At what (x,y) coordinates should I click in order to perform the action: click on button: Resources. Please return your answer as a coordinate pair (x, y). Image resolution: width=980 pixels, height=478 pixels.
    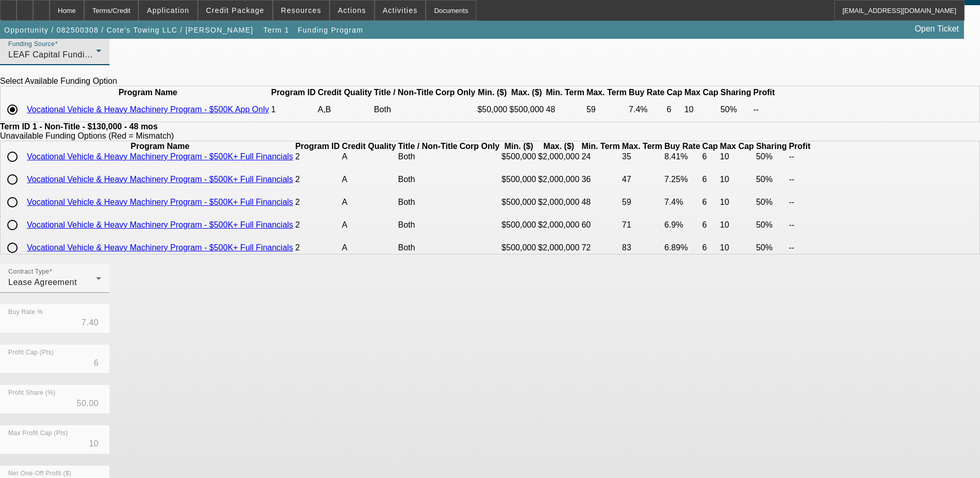
    Looking at the image, I should click on (301, 10).